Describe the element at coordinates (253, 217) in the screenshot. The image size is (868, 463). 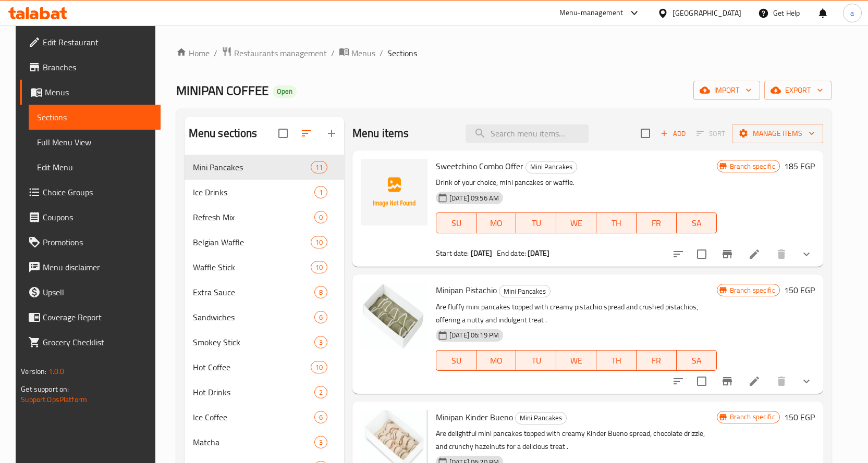
I see `div: Refresh Mix` at that location.